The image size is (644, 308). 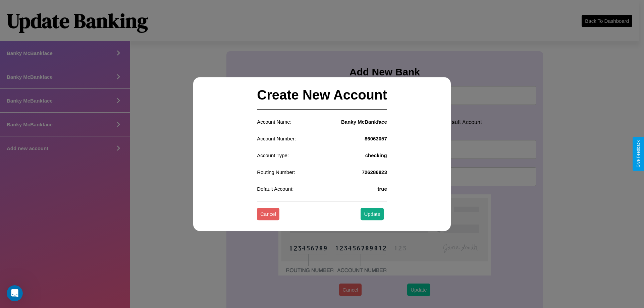 What do you see at coordinates (268, 214) in the screenshot?
I see `button: Cancel` at bounding box center [268, 214].